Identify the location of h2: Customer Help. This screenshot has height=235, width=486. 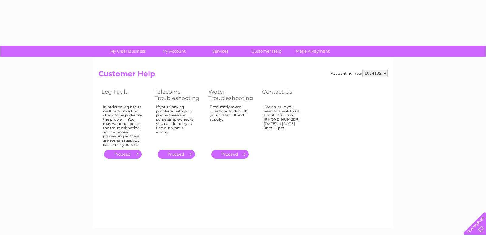
(243, 75).